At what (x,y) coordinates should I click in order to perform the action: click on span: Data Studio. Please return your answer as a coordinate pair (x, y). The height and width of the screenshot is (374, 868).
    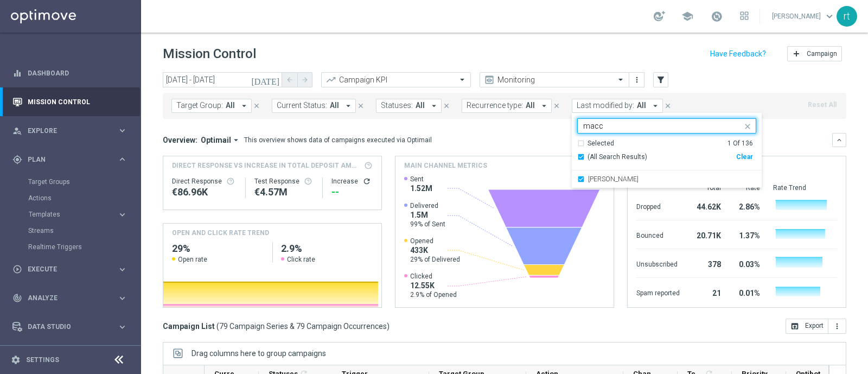
    Looking at the image, I should click on (72, 327).